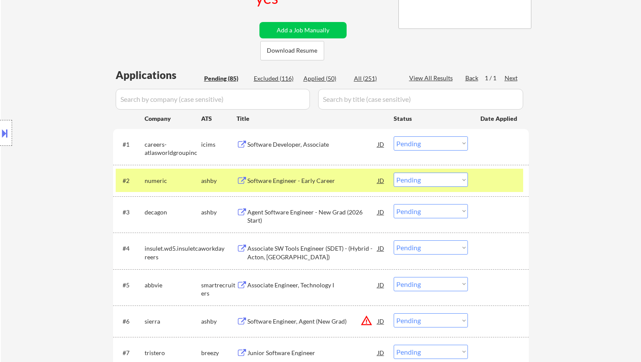  I want to click on div: Applications, so click(158, 75).